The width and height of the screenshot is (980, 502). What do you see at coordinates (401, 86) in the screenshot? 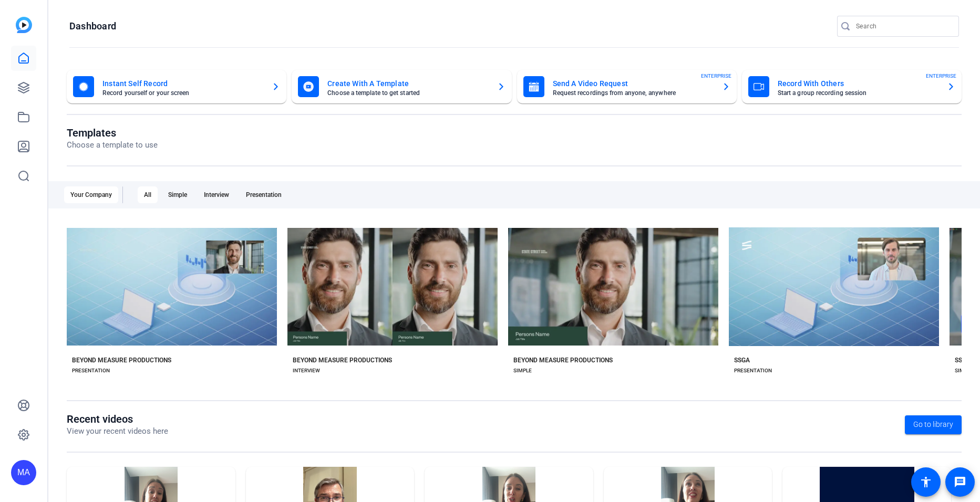
I see `button: Create With A TemplateChoose a template to get started` at bounding box center [401, 86].